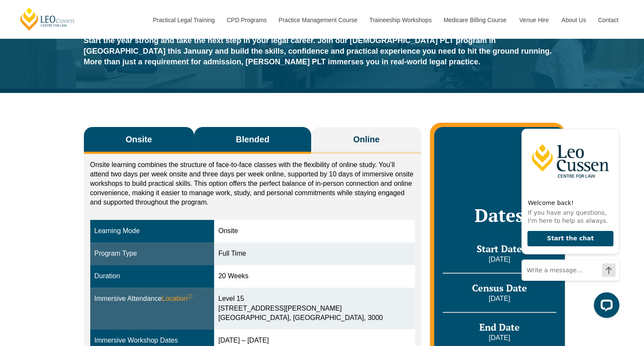 The width and height of the screenshot is (644, 346). I want to click on img: Leo Cussen Centre for Law, so click(56, 48).